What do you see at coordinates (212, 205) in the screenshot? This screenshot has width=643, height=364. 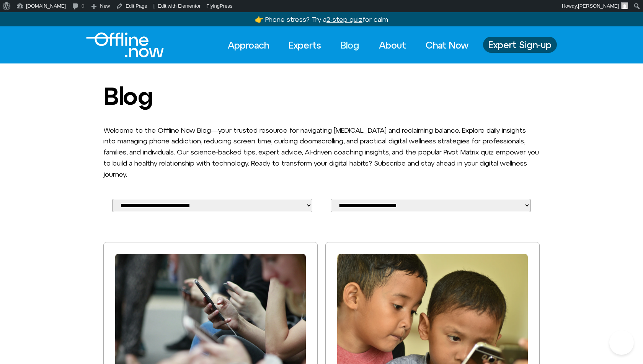 I see `select: Select Your Blog Post Category` at bounding box center [212, 205].